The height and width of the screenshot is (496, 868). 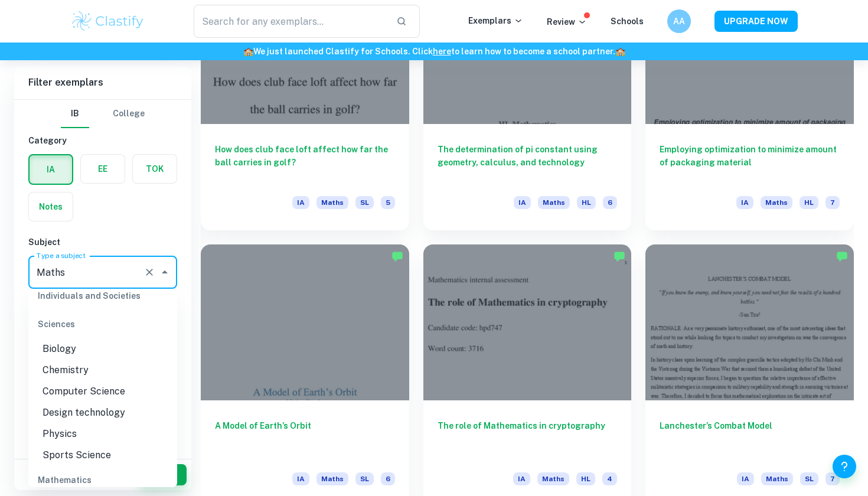 I want to click on button: IB, so click(x=75, y=114).